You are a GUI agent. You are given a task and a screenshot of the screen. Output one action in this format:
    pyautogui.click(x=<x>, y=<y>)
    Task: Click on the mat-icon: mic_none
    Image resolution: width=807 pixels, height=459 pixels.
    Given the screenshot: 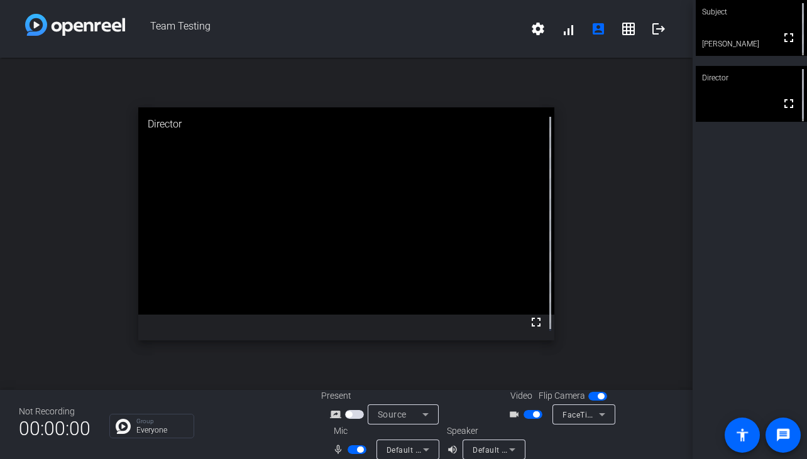 What is the action you would take?
    pyautogui.click(x=340, y=450)
    